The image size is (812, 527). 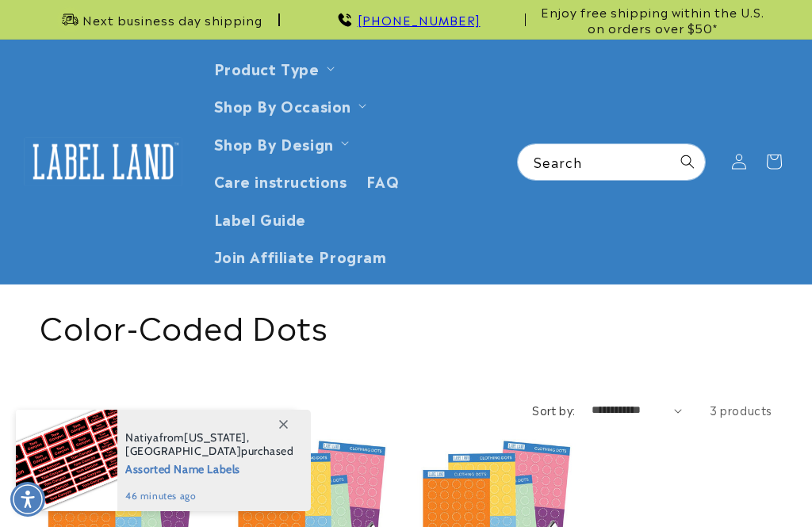 What do you see at coordinates (273, 67) in the screenshot?
I see `summary: Product Type` at bounding box center [273, 67].